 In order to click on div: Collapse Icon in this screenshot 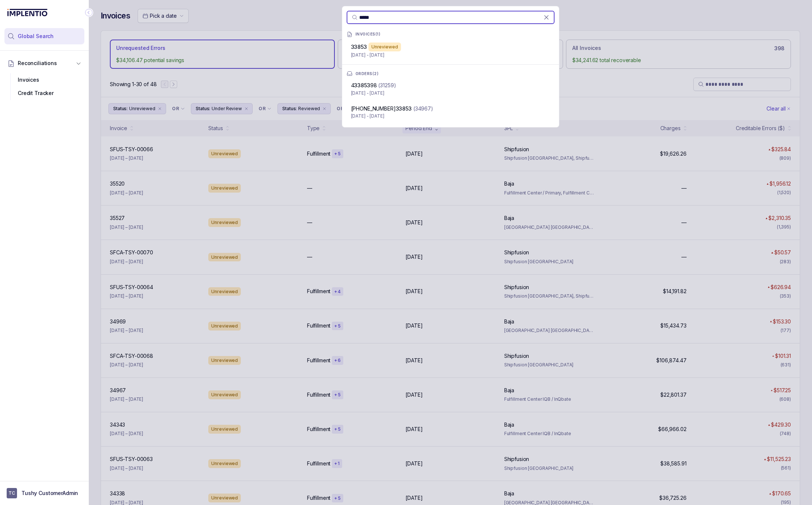, I will do `click(88, 13)`.